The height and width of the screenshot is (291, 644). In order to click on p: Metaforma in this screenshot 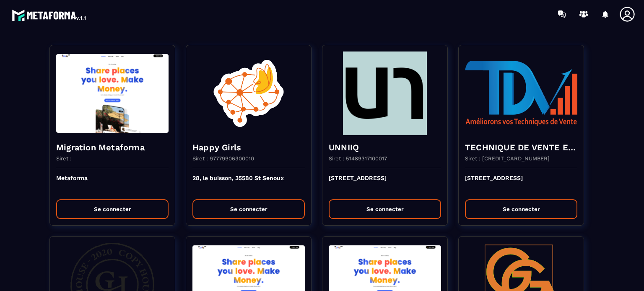, I will do `click(112, 184)`.